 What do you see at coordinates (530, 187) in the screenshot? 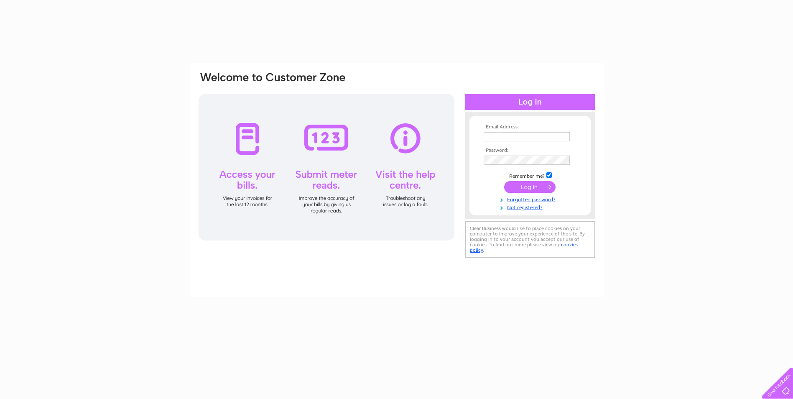
I see `input: Submit` at bounding box center [530, 187].